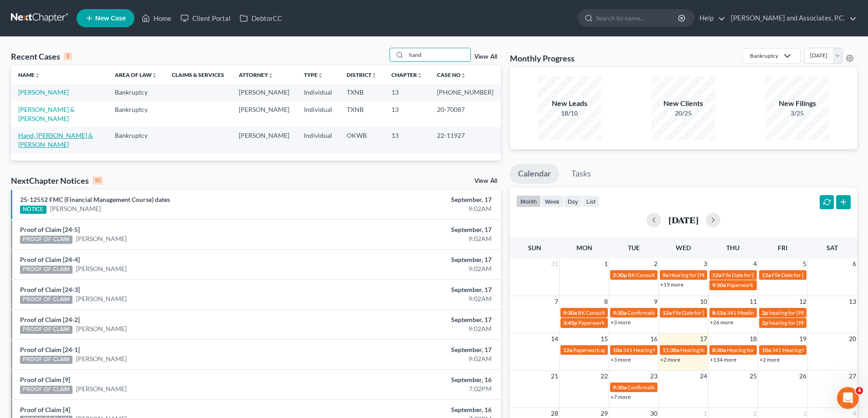 This screenshot has height=418, width=868. Describe the element at coordinates (98, 181) in the screenshot. I see `div: 10` at that location.